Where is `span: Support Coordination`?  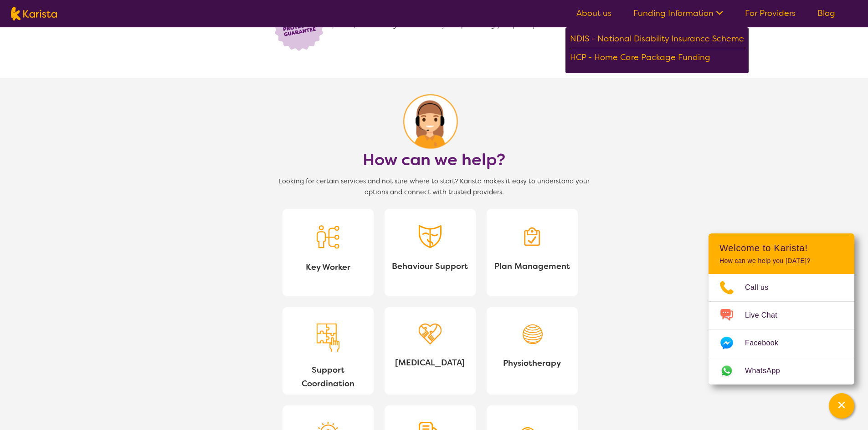 span: Support Coordination is located at coordinates (328, 377).